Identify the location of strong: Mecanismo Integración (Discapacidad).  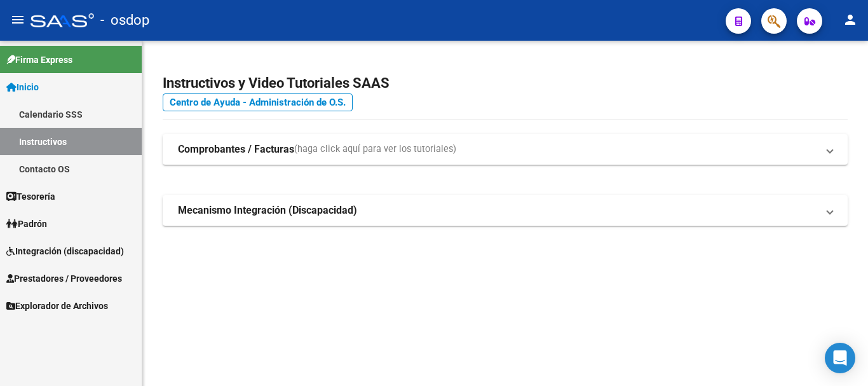
(267, 210).